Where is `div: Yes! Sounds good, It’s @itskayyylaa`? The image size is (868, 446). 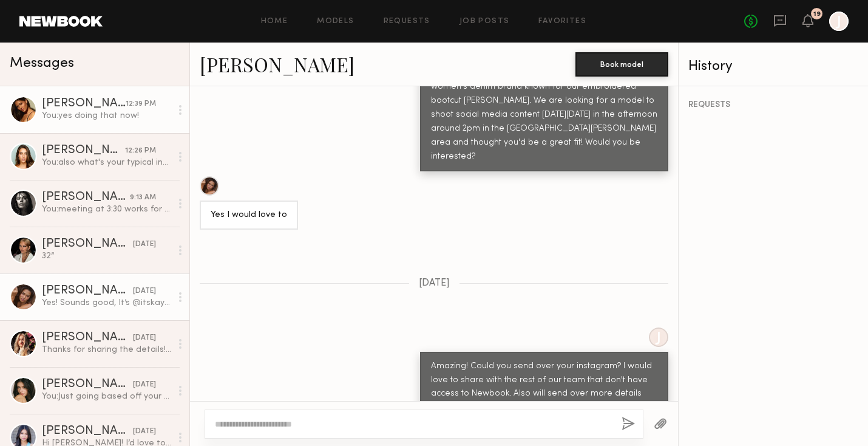 div: Yes! Sounds good, It’s @itskayyylaa is located at coordinates (106, 302).